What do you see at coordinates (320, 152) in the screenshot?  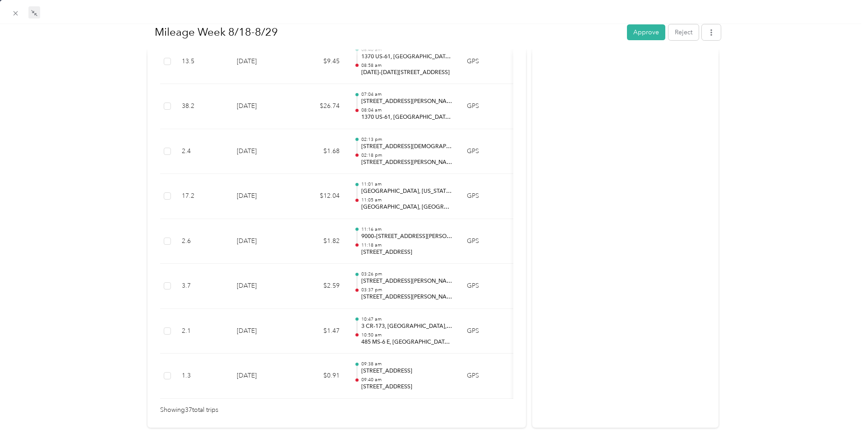 I see `td: $1.68` at bounding box center [320, 152].